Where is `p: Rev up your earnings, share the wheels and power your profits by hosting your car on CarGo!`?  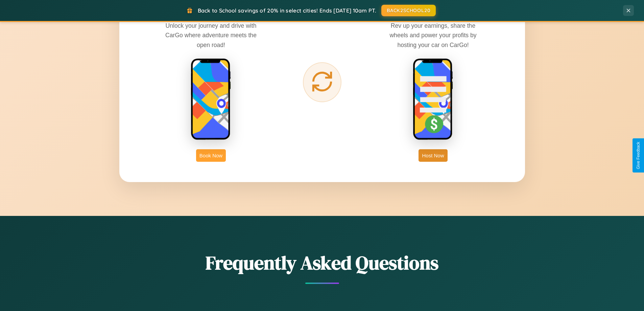
p: Rev up your earnings, share the wheels and power your profits by hosting your car on CarGo! is located at coordinates (433, 35).